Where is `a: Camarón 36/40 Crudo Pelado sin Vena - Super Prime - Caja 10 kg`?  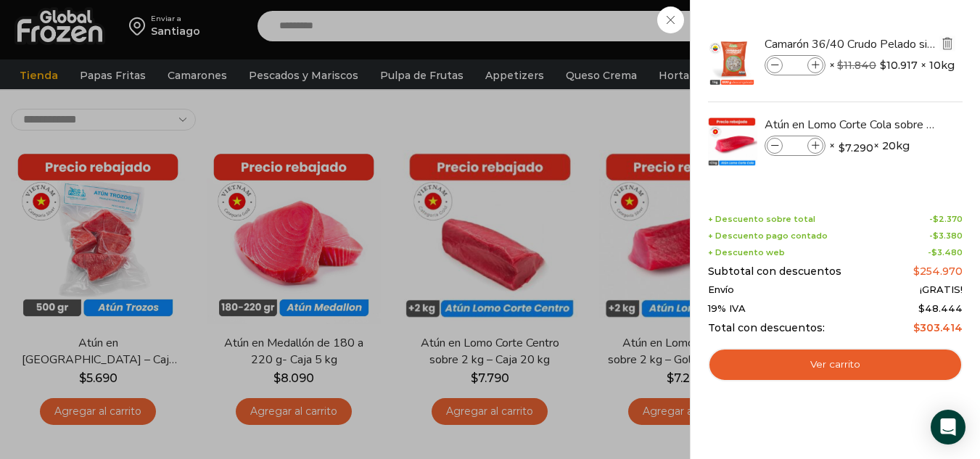
a: Camarón 36/40 Crudo Pelado sin Vena - Super Prime - Caja 10 kg is located at coordinates (851, 44).